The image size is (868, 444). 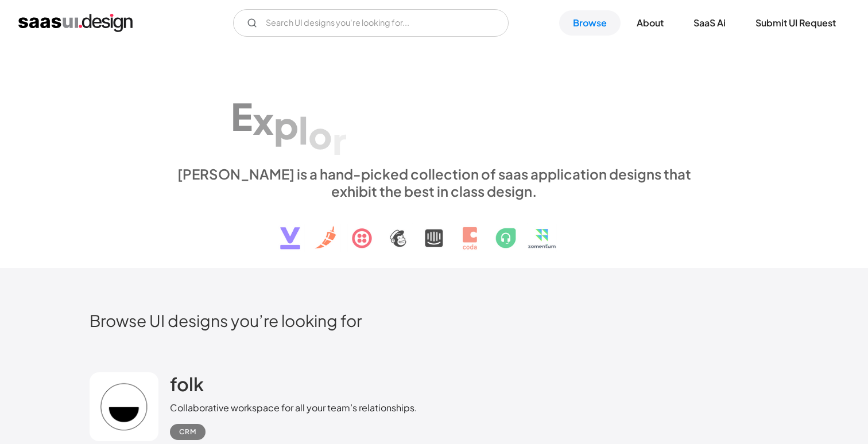 What do you see at coordinates (434, 110) in the screenshot?
I see `h1: Explore SaaS UI design patterns & interactions.` at bounding box center [434, 110].